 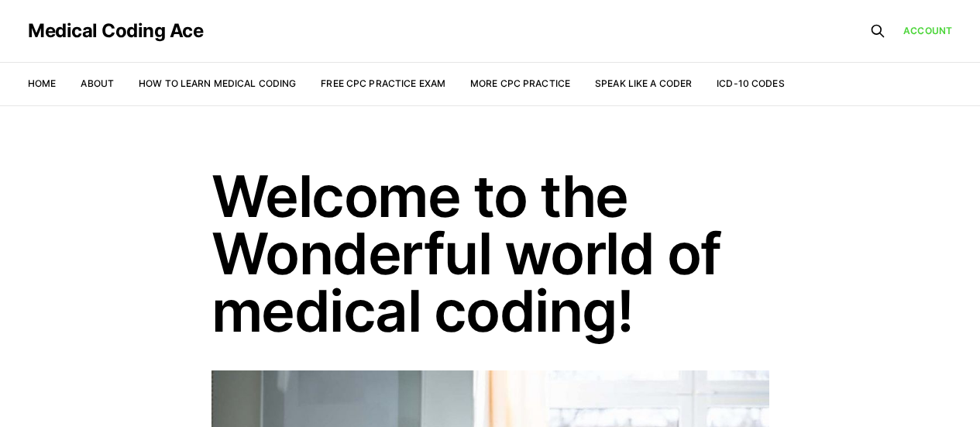 I want to click on a: How to Learn Medical Coding, so click(x=217, y=82).